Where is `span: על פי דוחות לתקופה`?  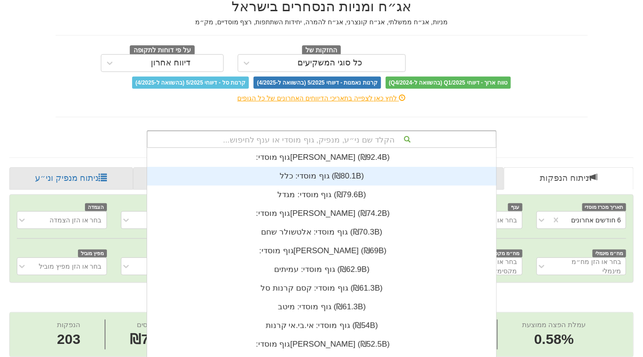 span: על פי דוחות לתקופה is located at coordinates (162, 50).